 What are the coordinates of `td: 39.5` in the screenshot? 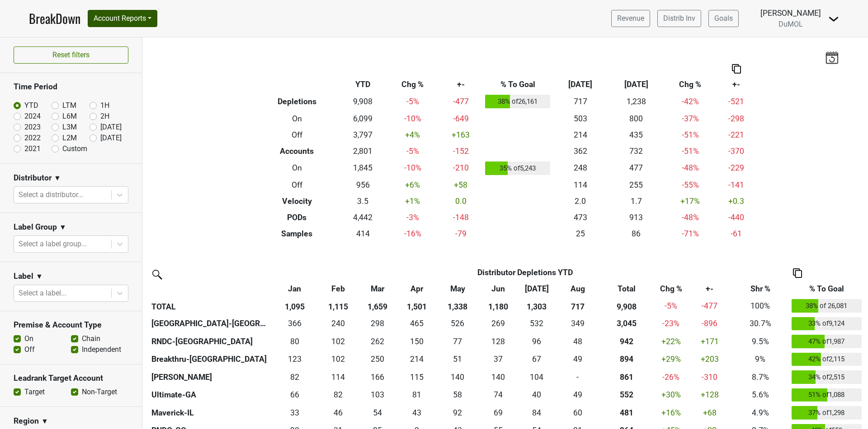 It's located at (537, 396).